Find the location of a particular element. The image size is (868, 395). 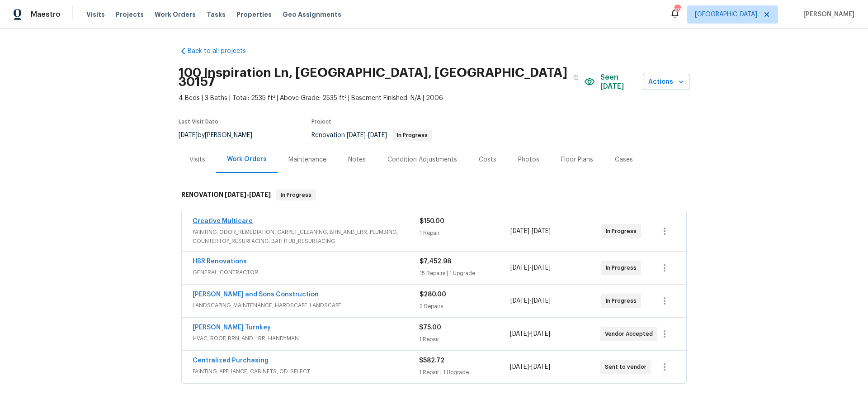

a: HBR Renovations is located at coordinates (220, 262).